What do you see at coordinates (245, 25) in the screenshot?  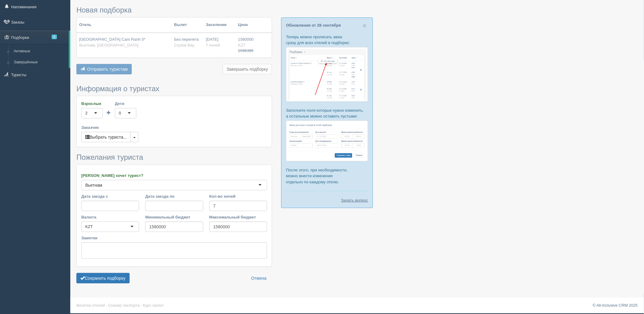 I see `th: Цена` at bounding box center [245, 25].